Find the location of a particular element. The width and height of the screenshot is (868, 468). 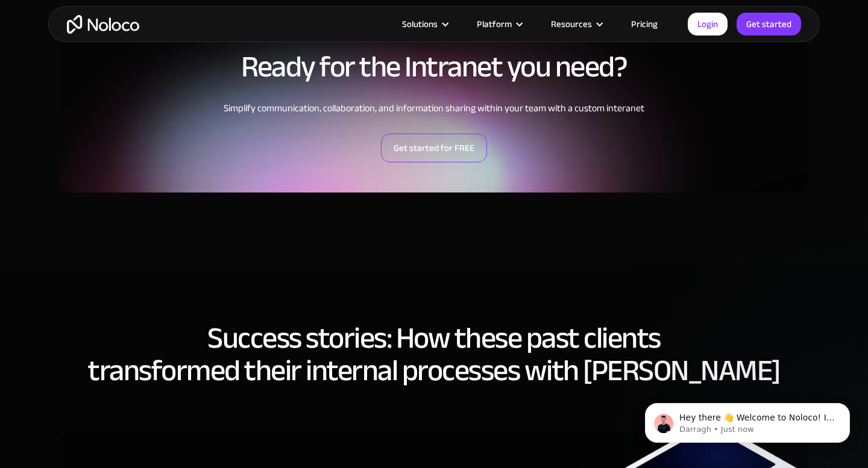

a: home is located at coordinates (103, 24).